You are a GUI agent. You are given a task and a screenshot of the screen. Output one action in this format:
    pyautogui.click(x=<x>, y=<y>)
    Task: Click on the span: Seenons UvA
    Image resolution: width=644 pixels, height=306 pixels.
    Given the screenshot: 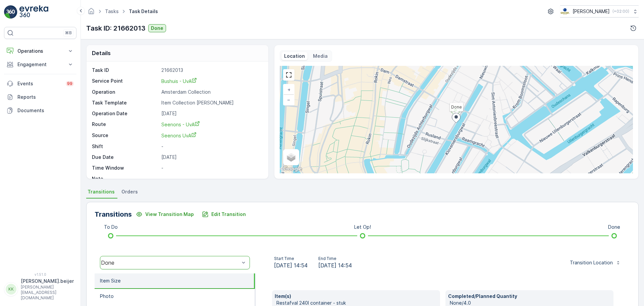 What is the action you would take?
    pyautogui.click(x=179, y=135)
    